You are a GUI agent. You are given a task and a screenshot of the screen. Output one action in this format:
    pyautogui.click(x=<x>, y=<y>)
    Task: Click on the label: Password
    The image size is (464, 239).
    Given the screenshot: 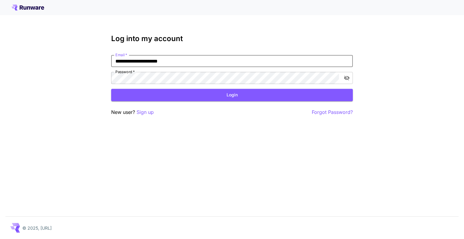 What is the action you would take?
    pyautogui.click(x=125, y=72)
    